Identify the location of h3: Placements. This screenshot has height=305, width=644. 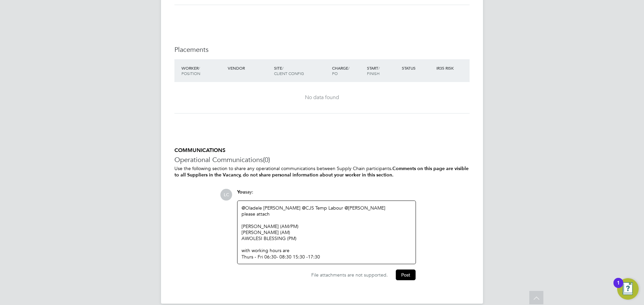
(322, 50).